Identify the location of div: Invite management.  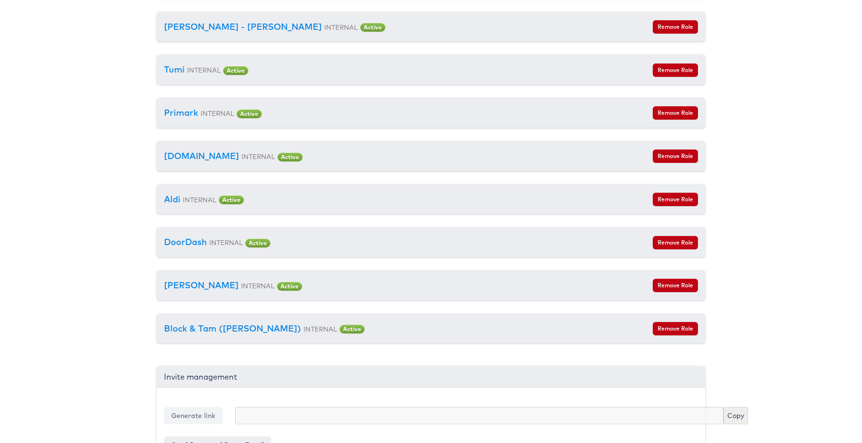
(431, 378).